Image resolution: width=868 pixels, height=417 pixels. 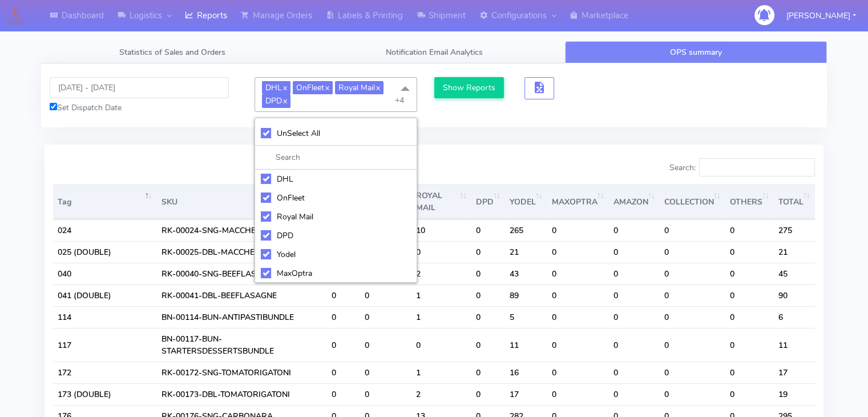 I want to click on input: Search:, so click(x=756, y=167).